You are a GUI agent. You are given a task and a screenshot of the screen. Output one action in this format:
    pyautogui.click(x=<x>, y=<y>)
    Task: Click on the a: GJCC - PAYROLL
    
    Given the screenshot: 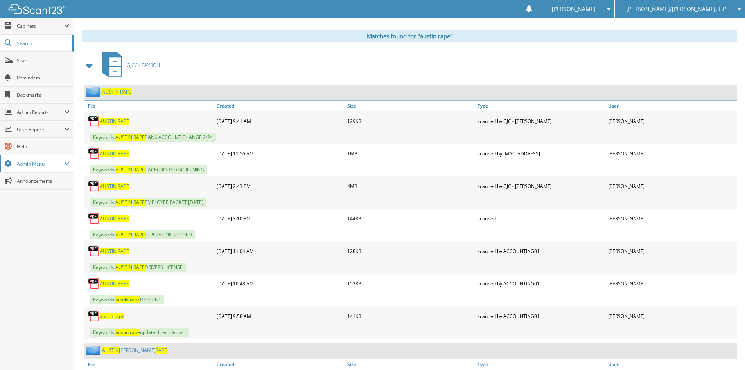 What is the action you would take?
    pyautogui.click(x=129, y=65)
    